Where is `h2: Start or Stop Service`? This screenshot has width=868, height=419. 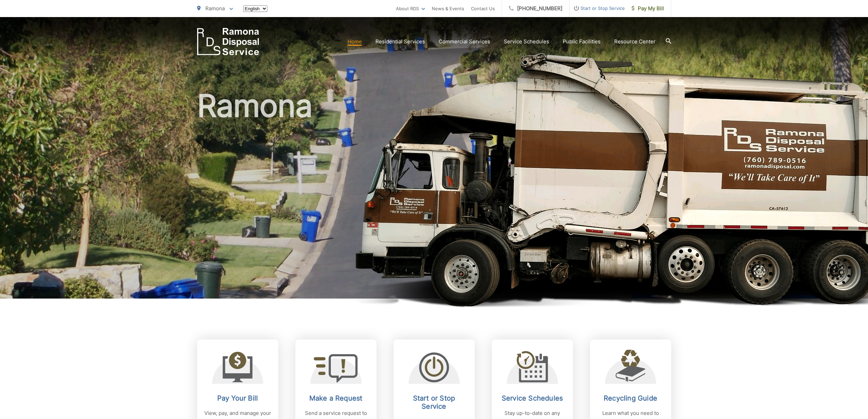 h2: Start or Stop Service is located at coordinates (434, 402).